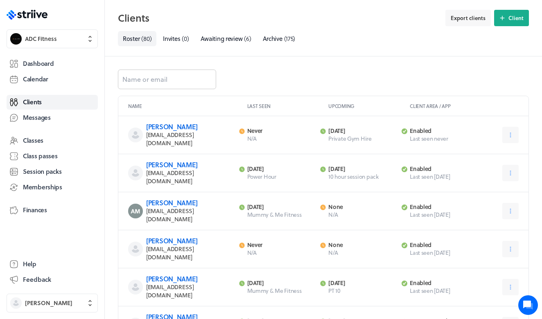 This screenshot has width=542, height=319. I want to click on p: Private Gym Hire, so click(362, 139).